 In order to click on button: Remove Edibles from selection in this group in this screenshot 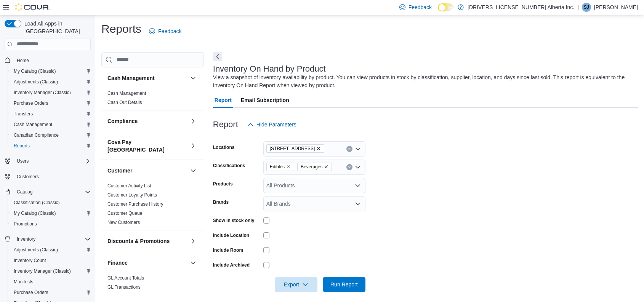, I will do `click(288, 167)`.